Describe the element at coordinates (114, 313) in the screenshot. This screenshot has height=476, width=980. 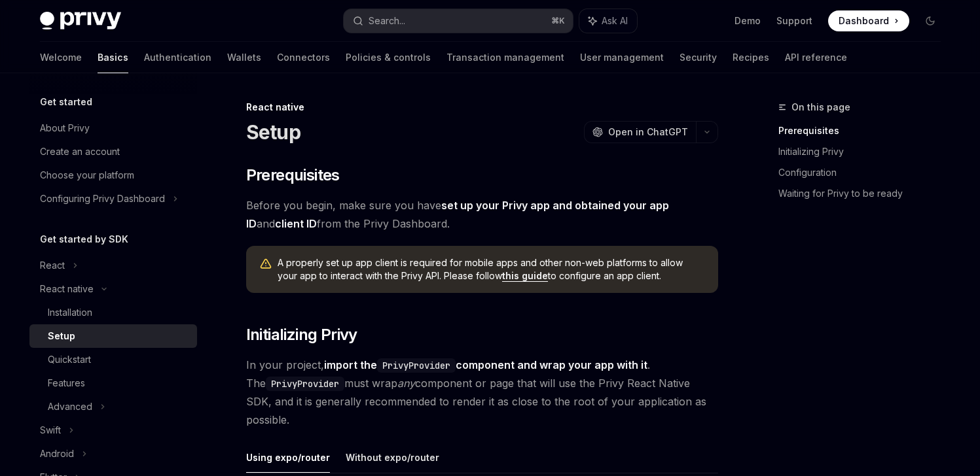
I see `a: Installation` at that location.